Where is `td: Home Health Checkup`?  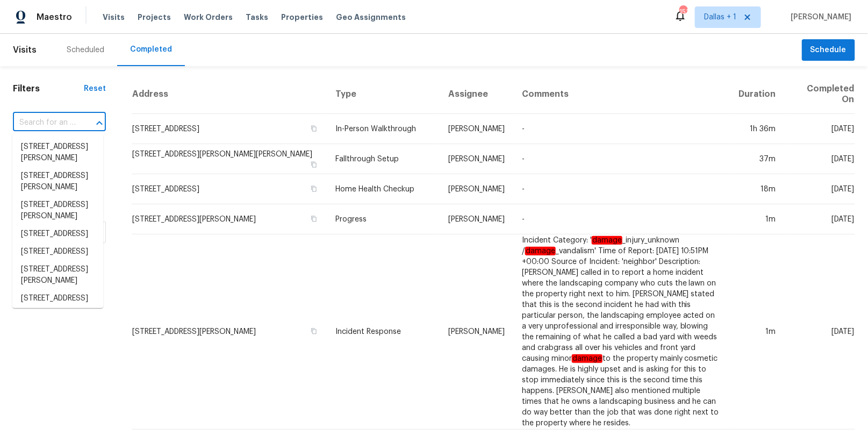
td: Home Health Checkup is located at coordinates (383, 189).